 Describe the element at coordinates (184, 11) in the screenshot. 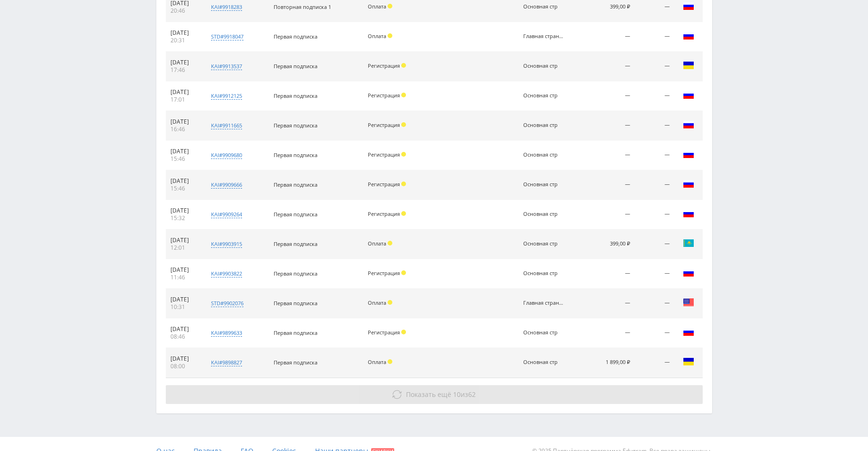

I see `div: 20:46` at that location.